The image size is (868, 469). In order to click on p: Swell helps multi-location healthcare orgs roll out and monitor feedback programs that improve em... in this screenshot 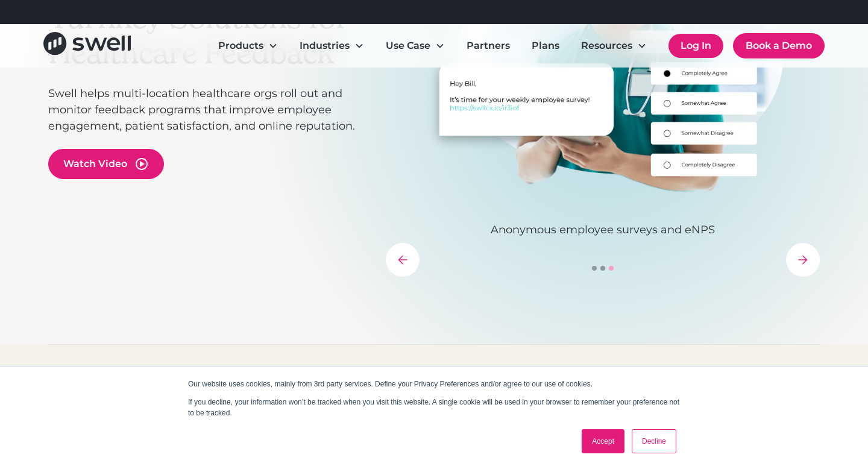, I will do `click(211, 110)`.